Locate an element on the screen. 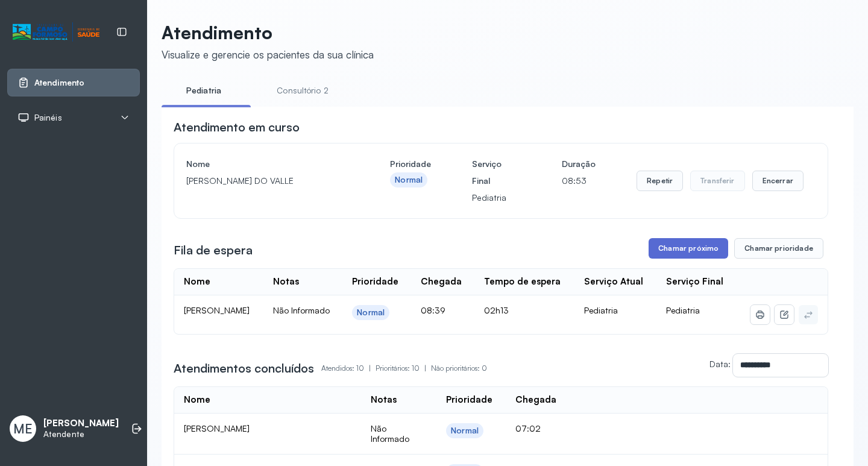 The image size is (868, 466). h4: Prioridade is located at coordinates (410, 164).